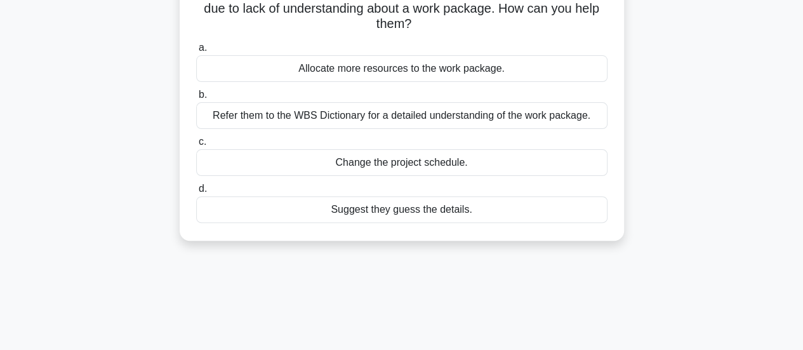 This screenshot has width=803, height=350. What do you see at coordinates (202, 188) in the screenshot?
I see `span: d.` at bounding box center [202, 188].